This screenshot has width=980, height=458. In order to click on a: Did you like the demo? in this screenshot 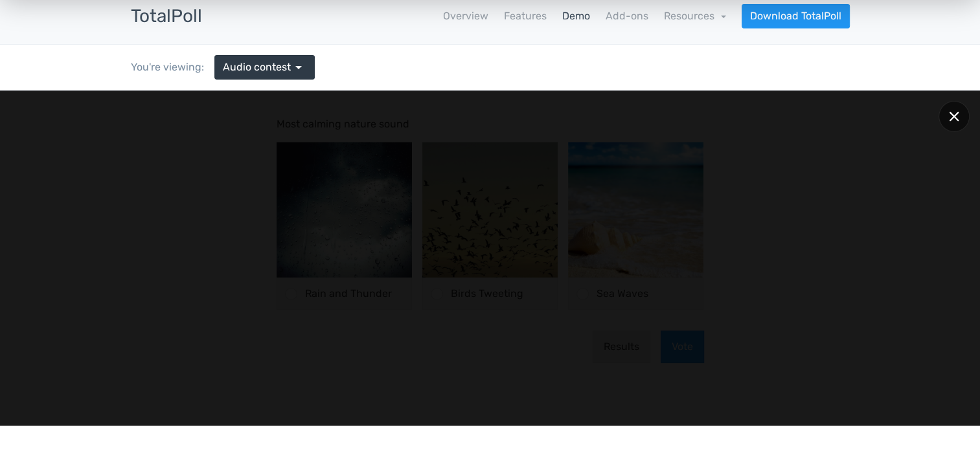, I will do `click(68, 92)`.